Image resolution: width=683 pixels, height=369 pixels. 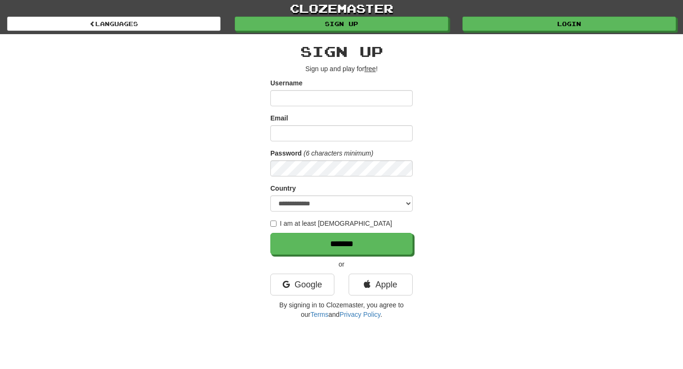 What do you see at coordinates (283, 188) in the screenshot?
I see `label: Country` at bounding box center [283, 188].